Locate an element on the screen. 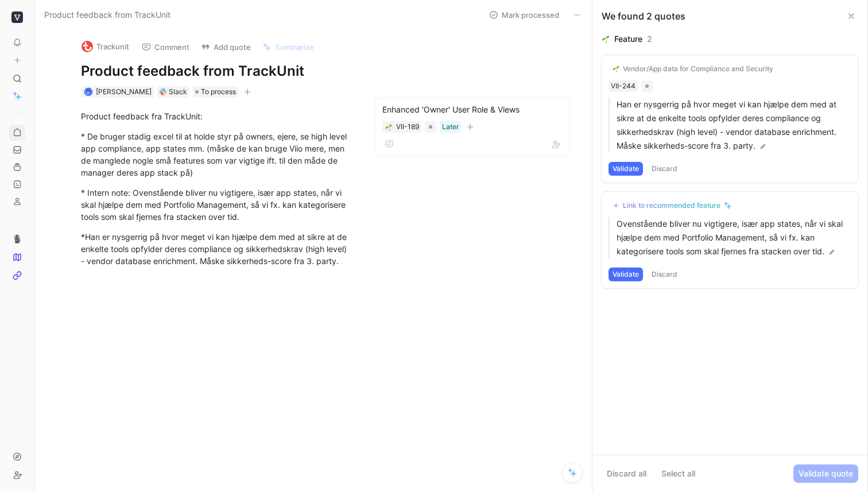 The height and width of the screenshot is (492, 868). span: Summarize is located at coordinates (294, 47).